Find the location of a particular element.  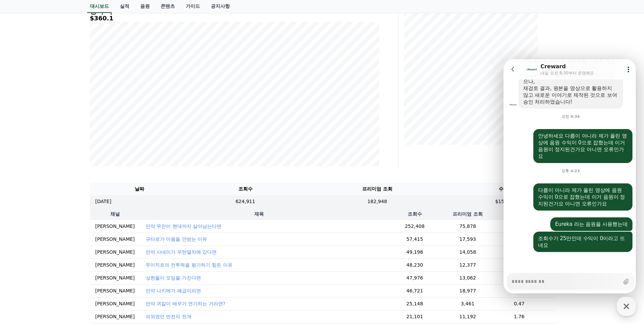

div: 내일 오전 8:30부터 운영해요 is located at coordinates (64, 14).